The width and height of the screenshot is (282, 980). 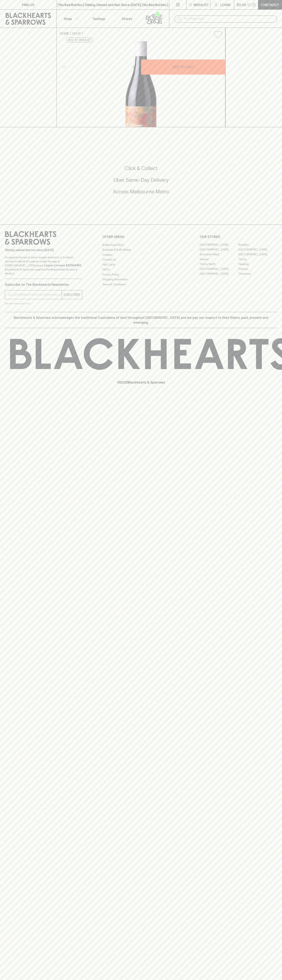 I want to click on a: Geelong, so click(x=258, y=264).